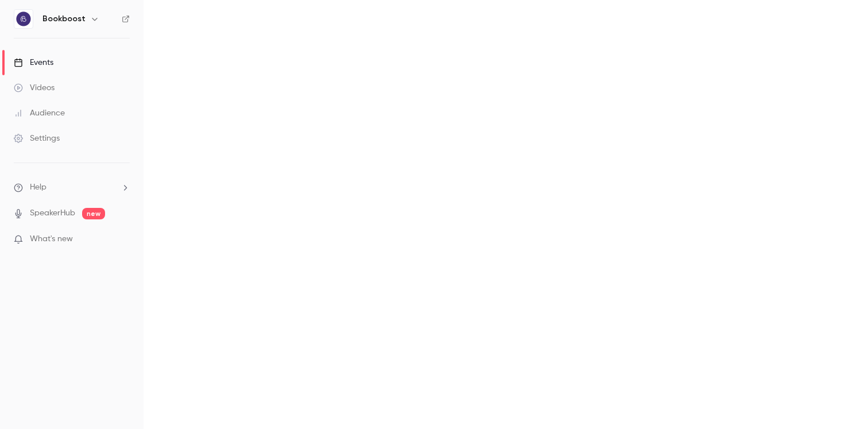 The width and height of the screenshot is (868, 429). I want to click on li: help-dropdown-opener, so click(72, 187).